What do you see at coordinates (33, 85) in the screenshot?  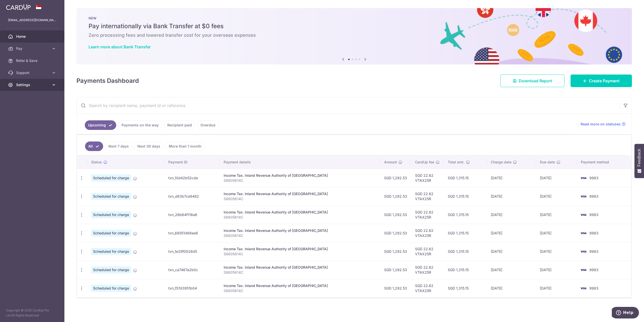 I see `span: Settings` at bounding box center [33, 85].